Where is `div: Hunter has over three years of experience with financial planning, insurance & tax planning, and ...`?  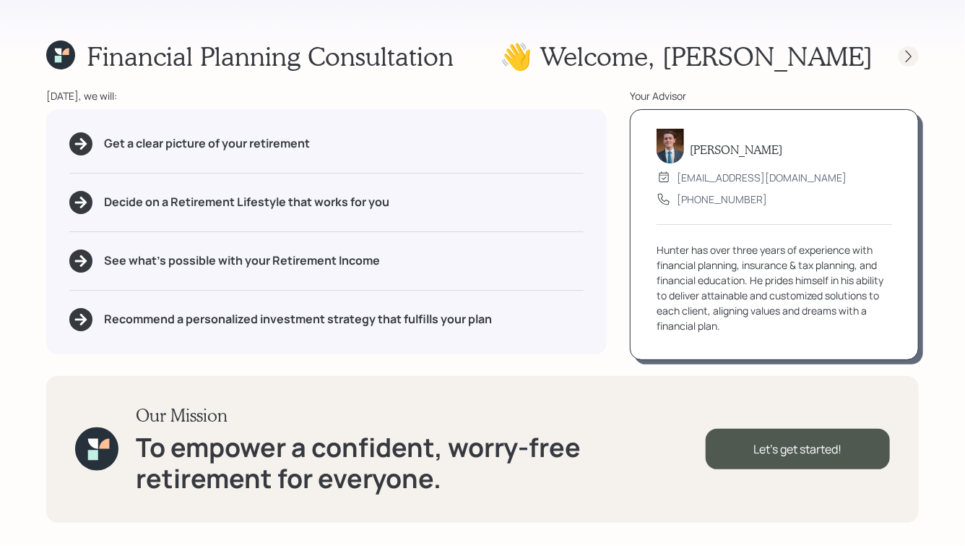 div: Hunter has over three years of experience with financial planning, insurance & tax planning, and ... is located at coordinates (775, 288).